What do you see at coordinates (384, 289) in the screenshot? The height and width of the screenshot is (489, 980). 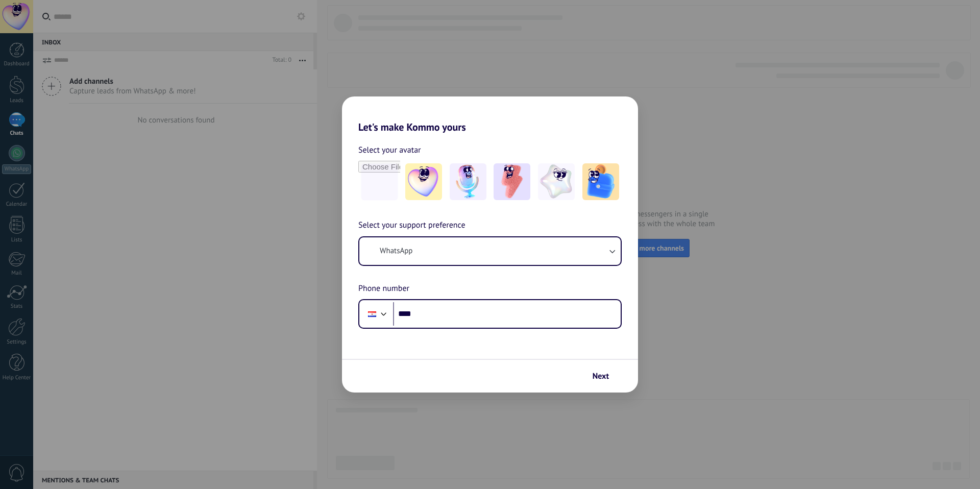 I see `span: Phone number` at bounding box center [384, 289].